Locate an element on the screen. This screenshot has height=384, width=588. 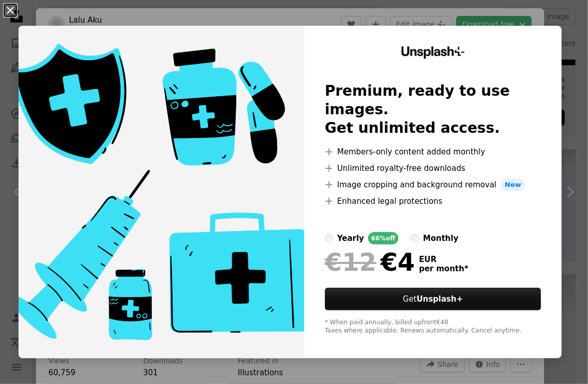
li: Members-only content added monthly is located at coordinates (433, 152).